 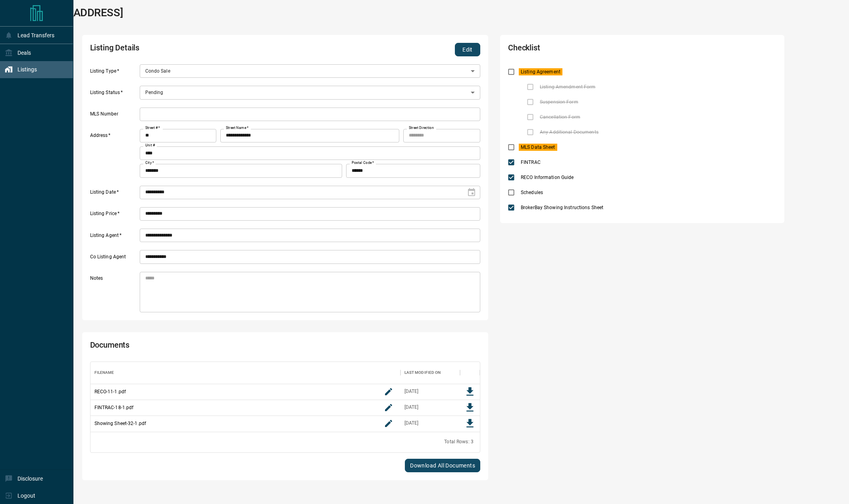 What do you see at coordinates (458, 441) in the screenshot?
I see `div: Total Rows: 3` at bounding box center [458, 441].